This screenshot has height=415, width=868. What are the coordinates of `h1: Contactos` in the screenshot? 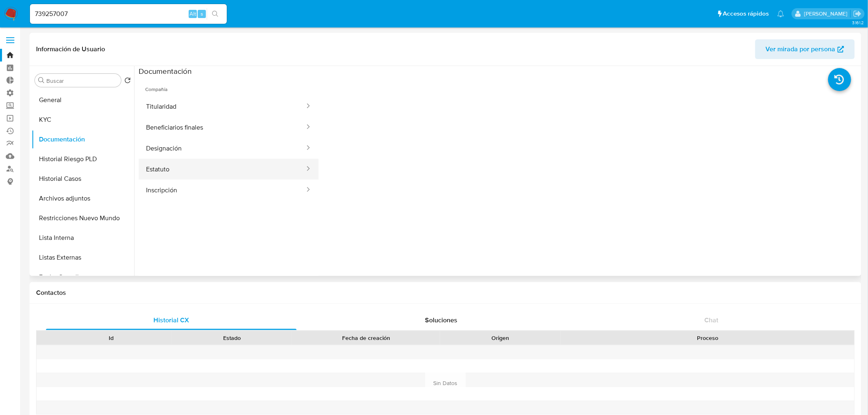 It's located at (445, 292).